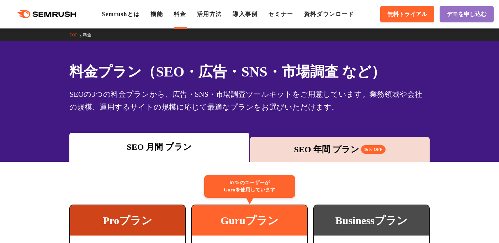  I want to click on div: Proプラン, so click(127, 220).